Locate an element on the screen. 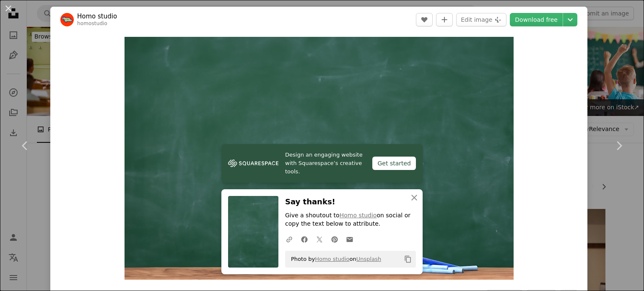 This screenshot has width=644, height=291. a: Design an engaging website with Squarespace’s creative tools.Get started is located at coordinates (322, 163).